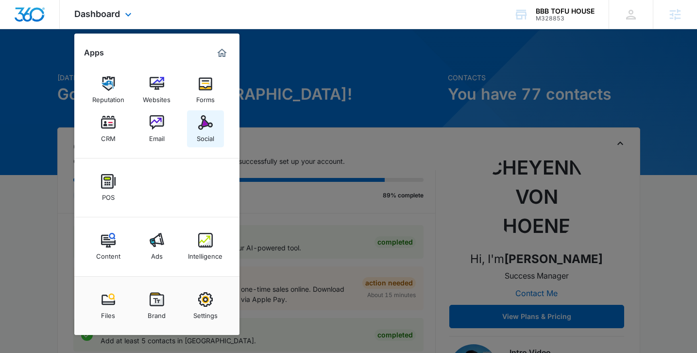  What do you see at coordinates (157, 305) in the screenshot?
I see `a: Brand` at bounding box center [157, 305].